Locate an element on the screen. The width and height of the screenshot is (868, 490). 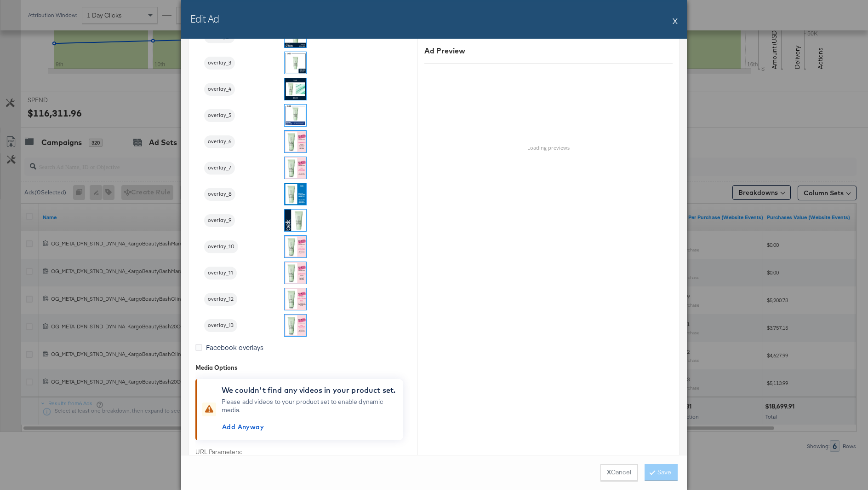
span: Add Anyway is located at coordinates (243, 427).